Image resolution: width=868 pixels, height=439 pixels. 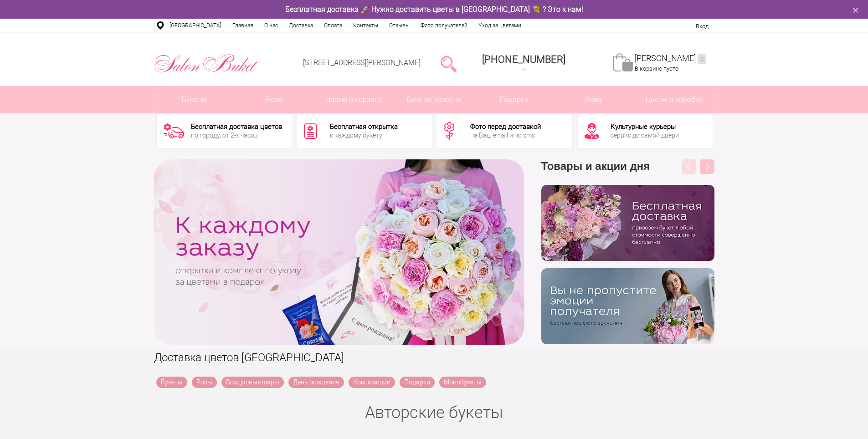 I want to click on img: hpaj04joss48rwypv6hbykmvk1dj7zyr.png.webp, so click(x=628, y=223).